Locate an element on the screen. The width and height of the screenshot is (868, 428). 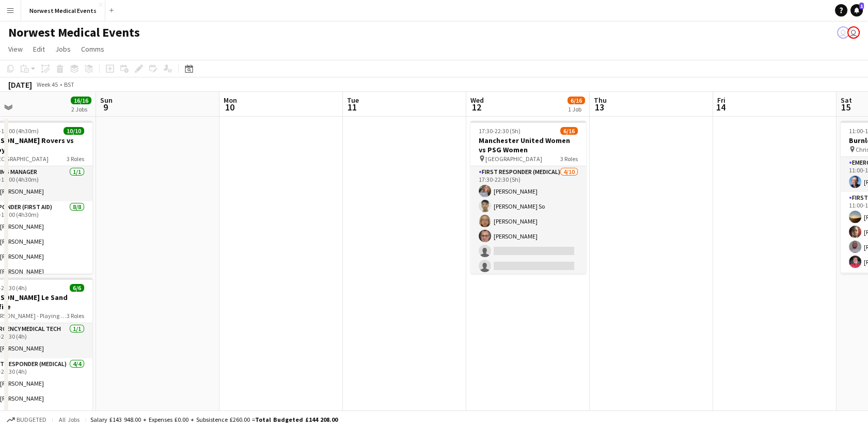
a: View is located at coordinates (16, 49).